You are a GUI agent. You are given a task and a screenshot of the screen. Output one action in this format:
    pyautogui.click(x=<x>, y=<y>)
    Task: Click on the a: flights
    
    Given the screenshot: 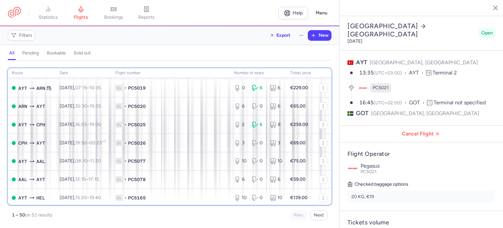 What is the action you would take?
    pyautogui.click(x=81, y=13)
    